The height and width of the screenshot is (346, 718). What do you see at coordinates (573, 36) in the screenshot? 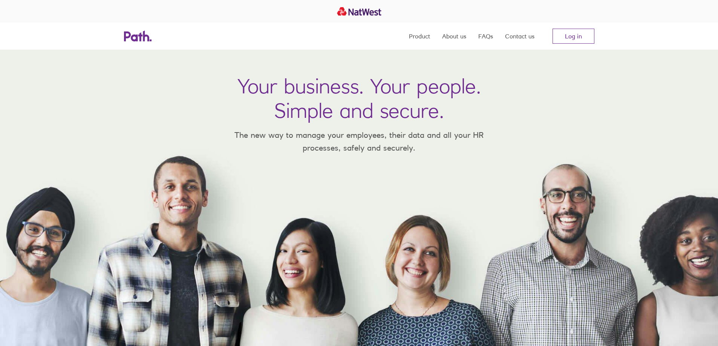
I see `a: Log in` at bounding box center [573, 36].